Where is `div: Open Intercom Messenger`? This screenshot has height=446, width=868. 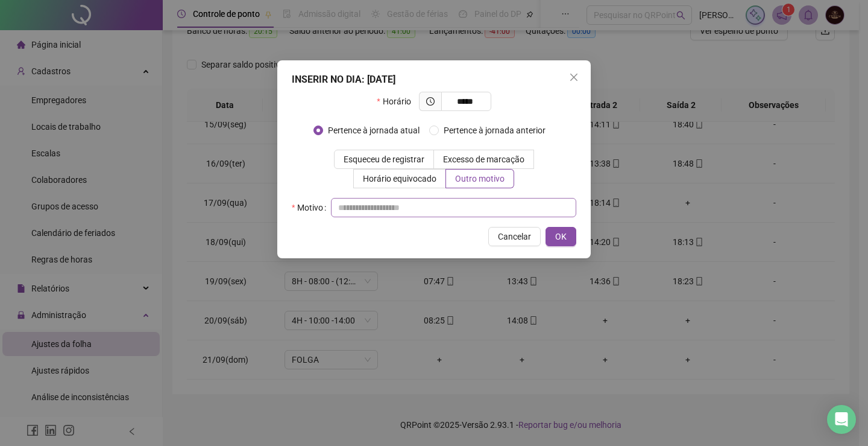
div: Open Intercom Messenger is located at coordinates (841, 419).